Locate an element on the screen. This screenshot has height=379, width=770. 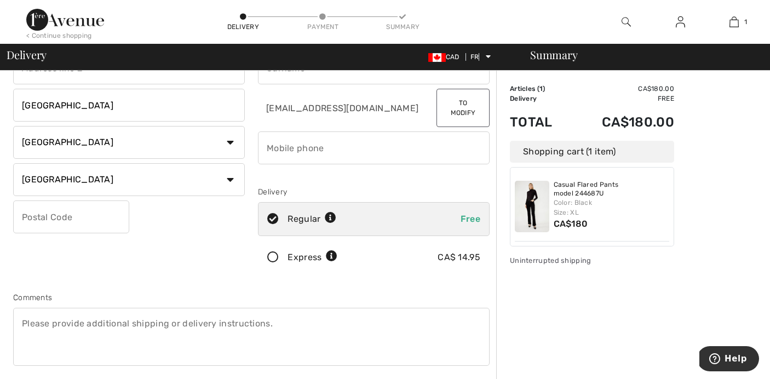
img: research is located at coordinates (626, 22).